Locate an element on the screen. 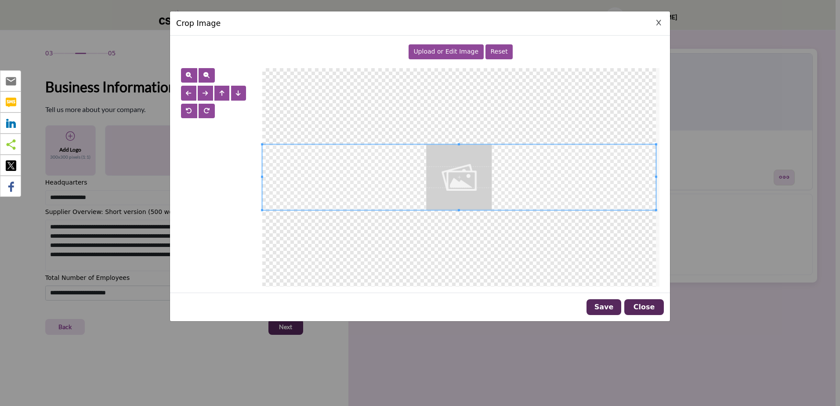  button: Reset is located at coordinates (499, 52).